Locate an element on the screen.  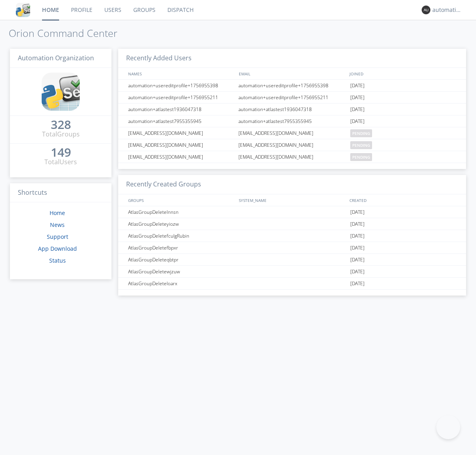
div: GROUPS is located at coordinates (181, 200).